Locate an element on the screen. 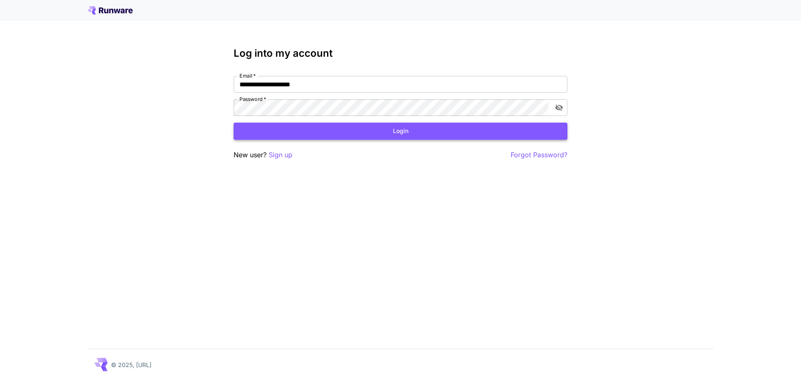 Image resolution: width=801 pixels, height=380 pixels. p: Sign up is located at coordinates (280, 155).